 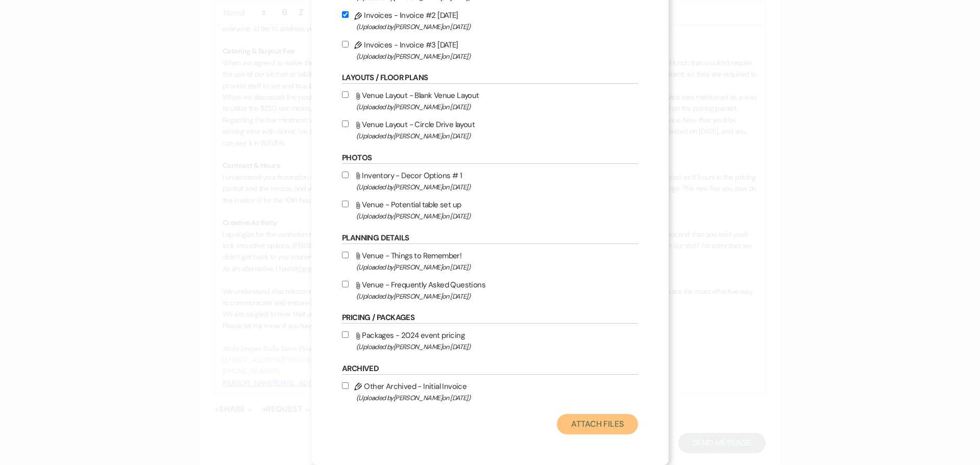 I want to click on h6: Pricing / Packages, so click(x=490, y=318).